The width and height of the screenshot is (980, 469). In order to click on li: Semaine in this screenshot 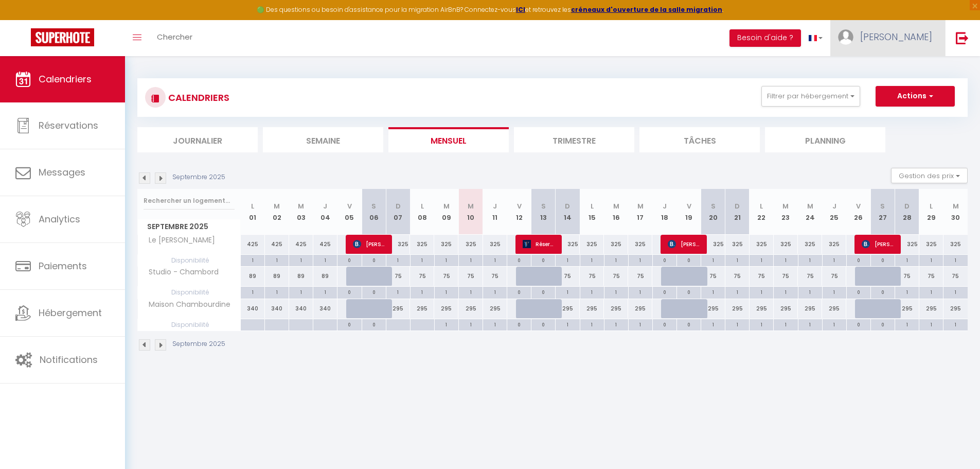, I will do `click(323, 140)`.